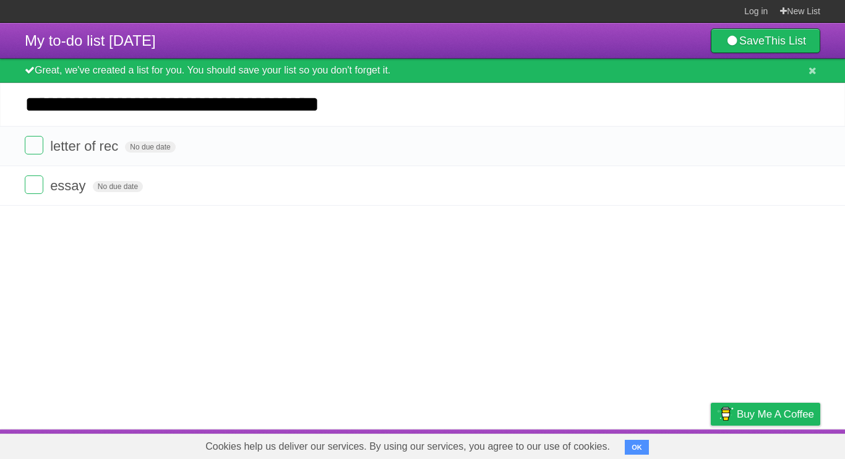 The height and width of the screenshot is (459, 845). I want to click on b: This List, so click(785, 41).